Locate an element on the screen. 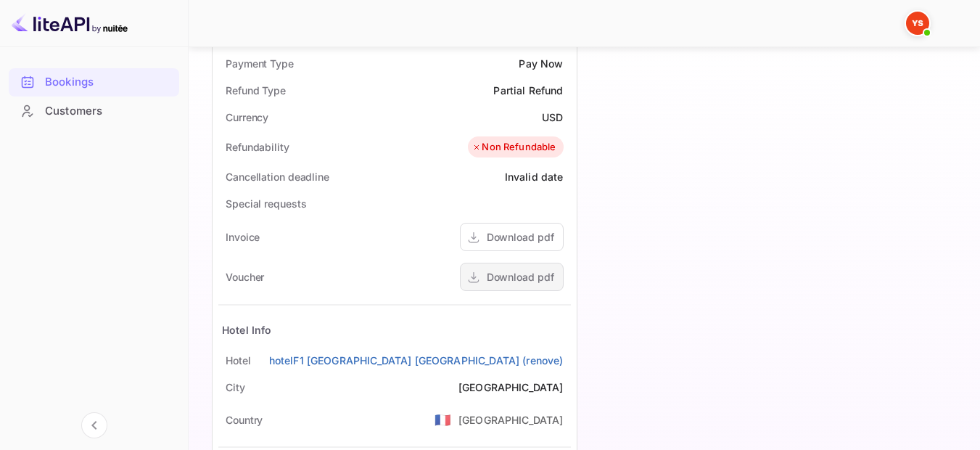 The height and width of the screenshot is (450, 980). div: Invalid date is located at coordinates (534, 176).